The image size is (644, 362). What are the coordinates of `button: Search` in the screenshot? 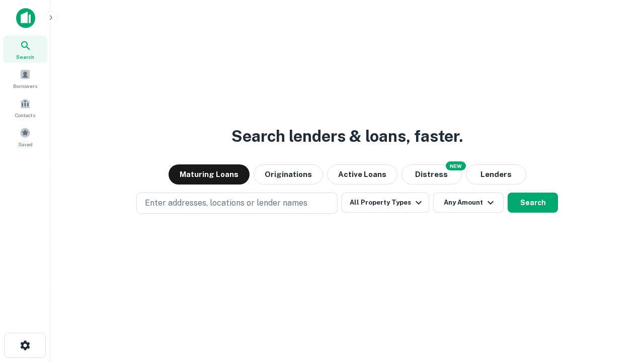 It's located at (533, 202).